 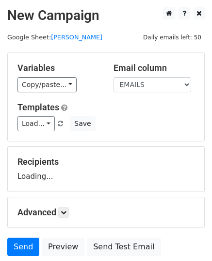 I want to click on h2: New Campaign, so click(x=106, y=16).